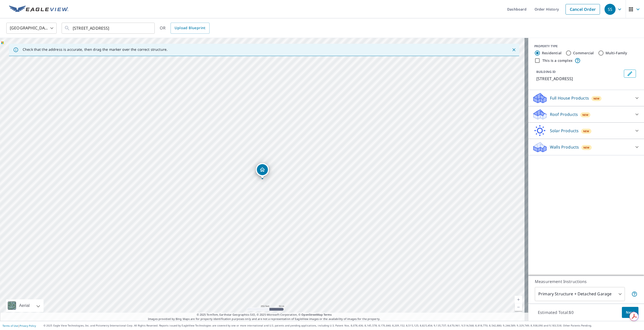 This screenshot has width=644, height=330. I want to click on div: Full House ProductsNew, so click(586, 98).